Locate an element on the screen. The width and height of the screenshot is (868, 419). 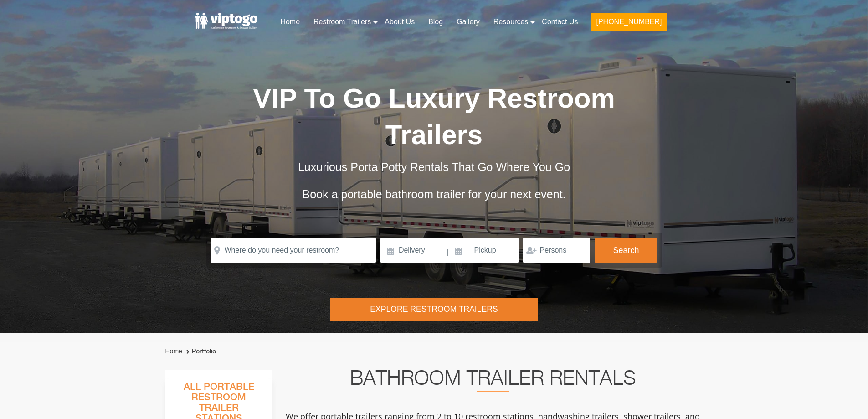
span: Book a portable bathroom trailer for your next event. is located at coordinates (434, 194).